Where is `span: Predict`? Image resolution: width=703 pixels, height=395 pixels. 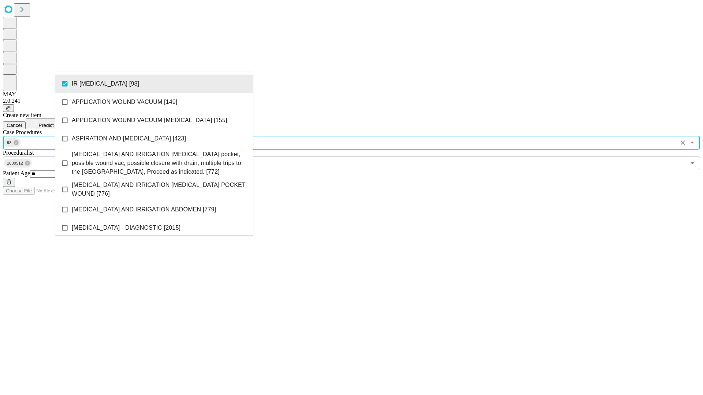 span: Predict is located at coordinates (46, 125).